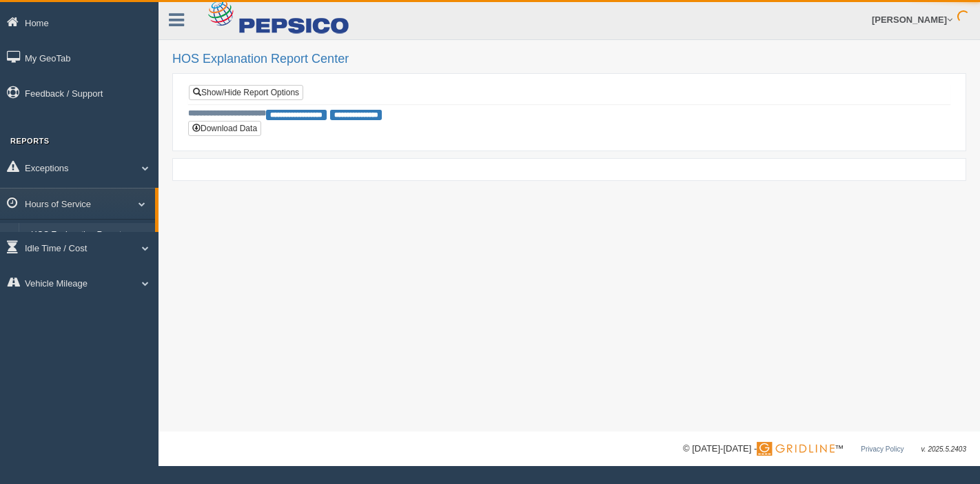  Describe the element at coordinates (90, 236) in the screenshot. I see `a: HOS Explanation Reports` at that location.